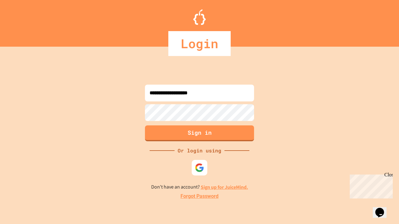  I want to click on img: Logo.svg, so click(199, 17).